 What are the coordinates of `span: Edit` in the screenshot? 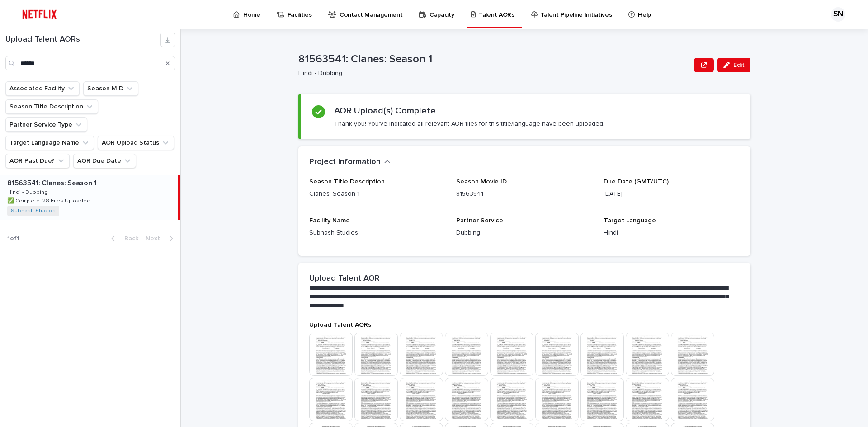 It's located at (739, 65).